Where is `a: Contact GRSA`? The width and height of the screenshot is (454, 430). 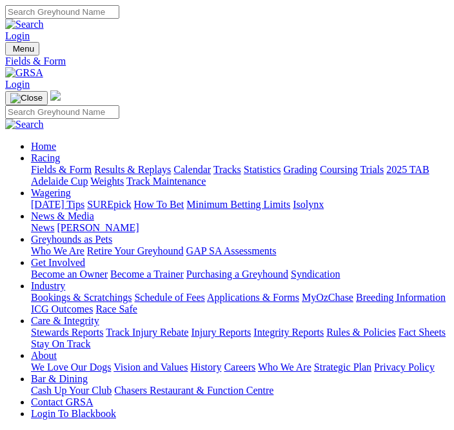
a: Contact GRSA is located at coordinates (62, 401).